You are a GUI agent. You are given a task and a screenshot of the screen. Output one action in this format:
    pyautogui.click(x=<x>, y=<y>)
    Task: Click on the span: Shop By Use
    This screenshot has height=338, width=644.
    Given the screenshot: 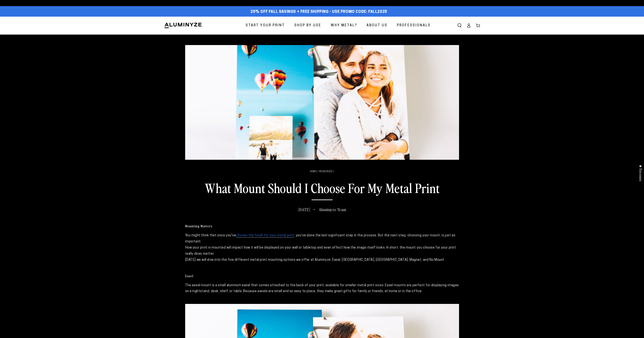 What is the action you would take?
    pyautogui.click(x=308, y=26)
    